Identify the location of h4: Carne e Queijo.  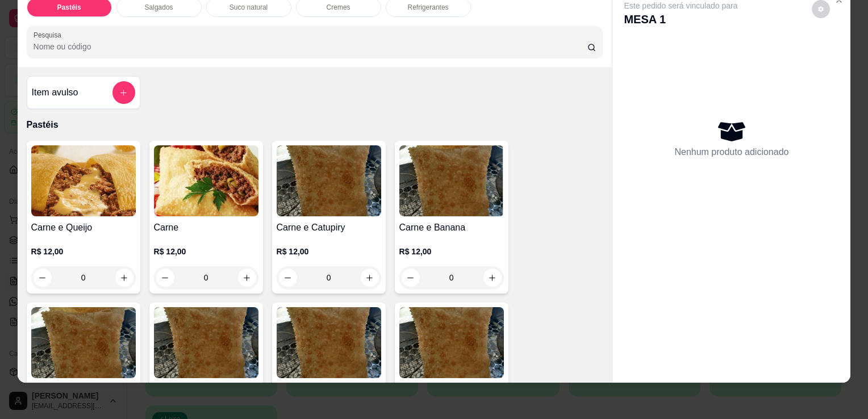
(84, 227).